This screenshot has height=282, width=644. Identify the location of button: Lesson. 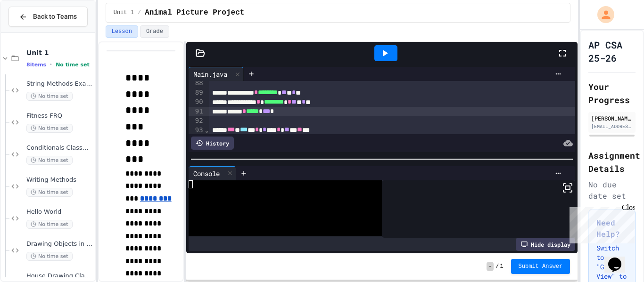
(121, 32).